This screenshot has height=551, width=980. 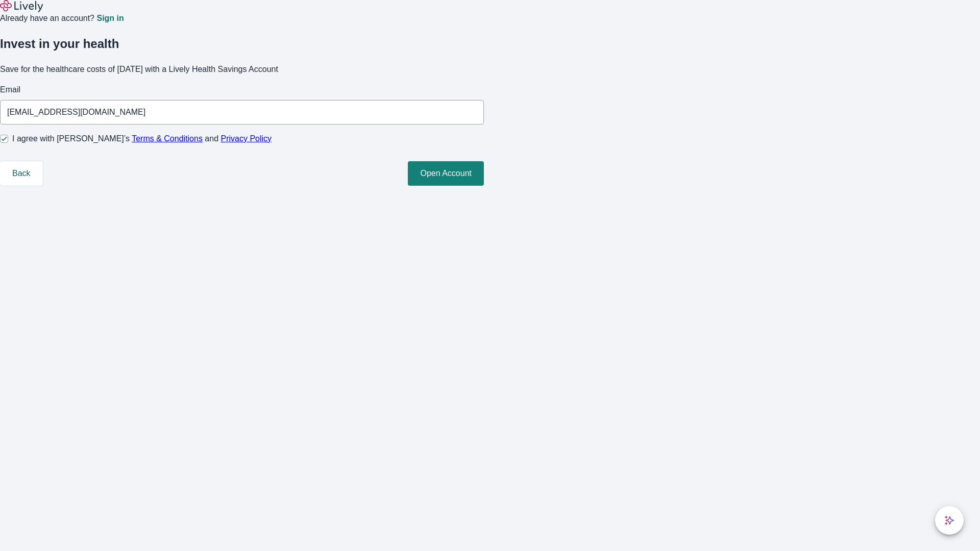 I want to click on a: Privacy Policy, so click(x=247, y=138).